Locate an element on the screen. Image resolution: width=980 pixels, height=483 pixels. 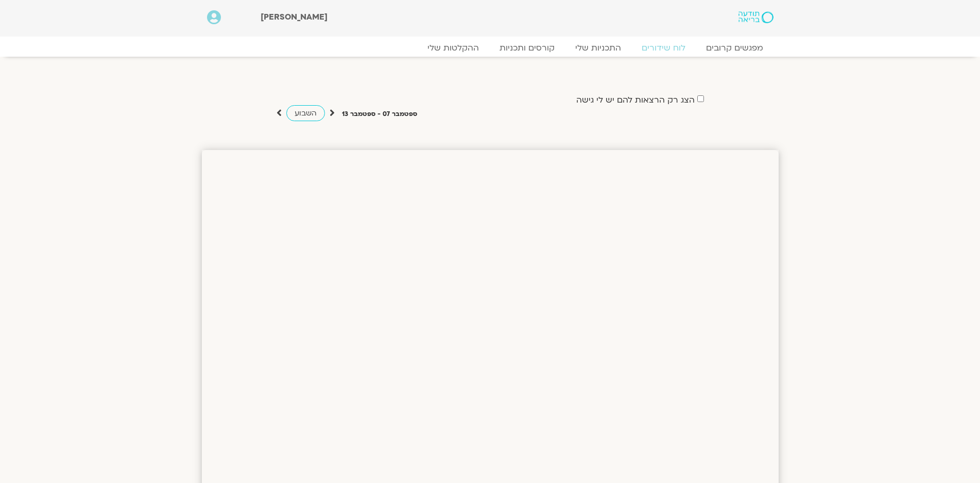
span: השבוע is located at coordinates (305, 113).